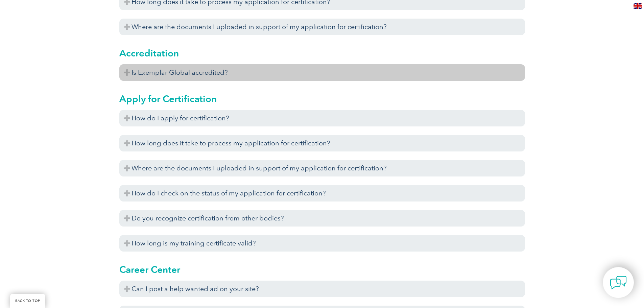  I want to click on h3: How do I apply for certification?, so click(322, 118).